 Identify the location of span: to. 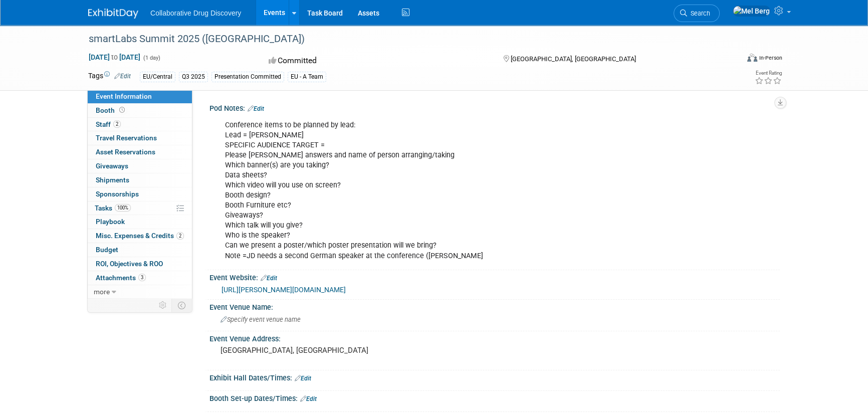
(114, 57).